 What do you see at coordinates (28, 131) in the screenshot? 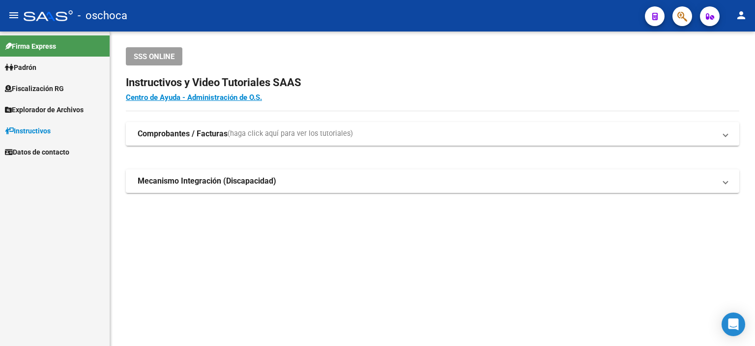
I see `span: Instructivos` at bounding box center [28, 131].